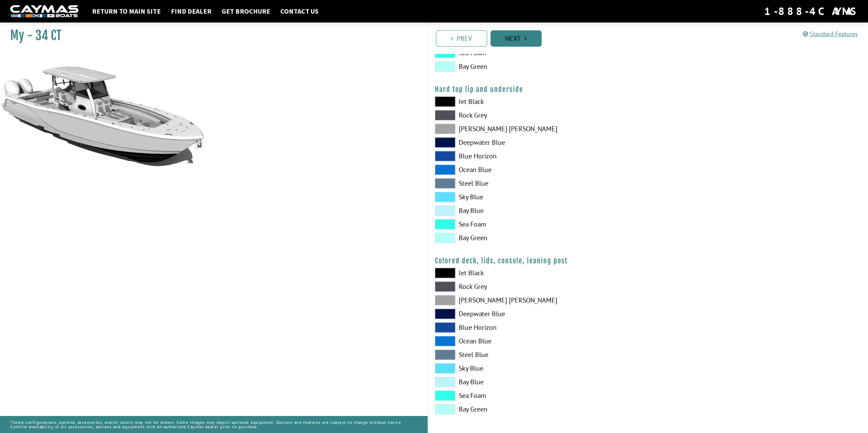 This screenshot has height=433, width=868. I want to click on a: Next, so click(516, 38).